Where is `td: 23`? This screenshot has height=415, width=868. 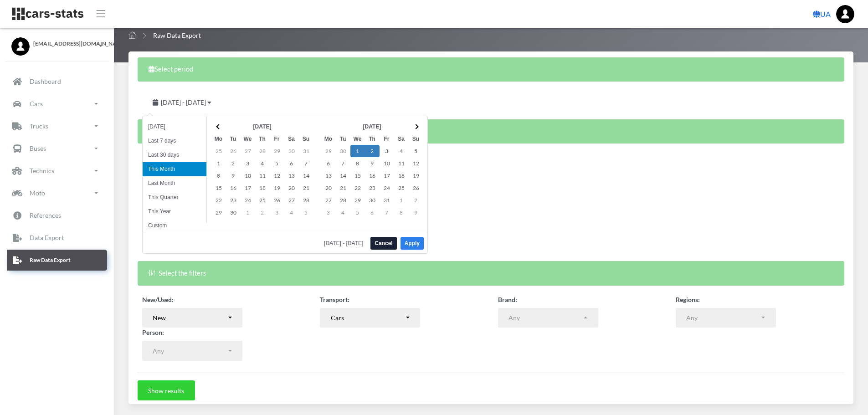 td: 23 is located at coordinates (373, 188).